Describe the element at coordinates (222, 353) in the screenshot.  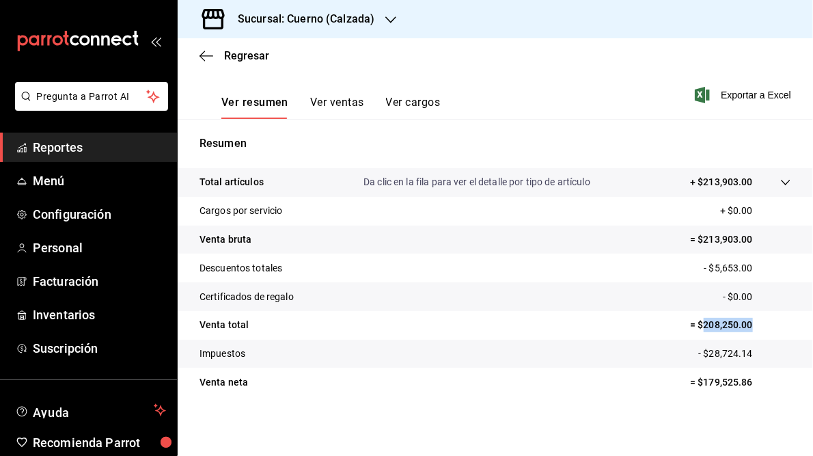
I see `p: Impuestos` at that location.